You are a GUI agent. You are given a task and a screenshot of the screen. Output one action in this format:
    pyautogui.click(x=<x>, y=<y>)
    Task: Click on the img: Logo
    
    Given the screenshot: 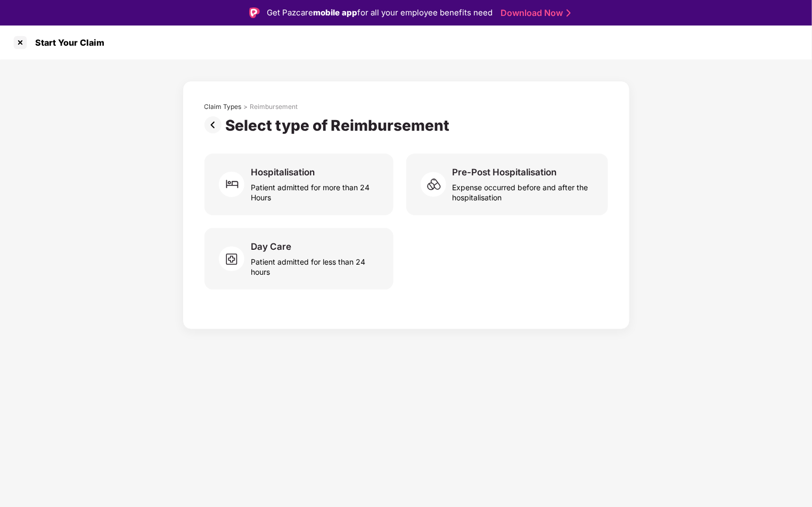 What is the action you would take?
    pyautogui.click(x=254, y=13)
    